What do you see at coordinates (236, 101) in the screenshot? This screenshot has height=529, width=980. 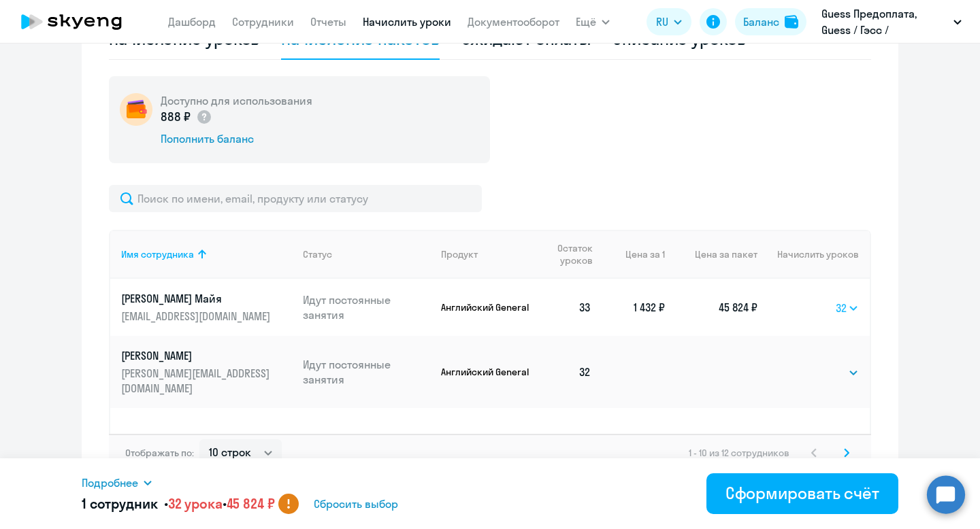 I see `h5: Доступно для использования` at bounding box center [236, 101].